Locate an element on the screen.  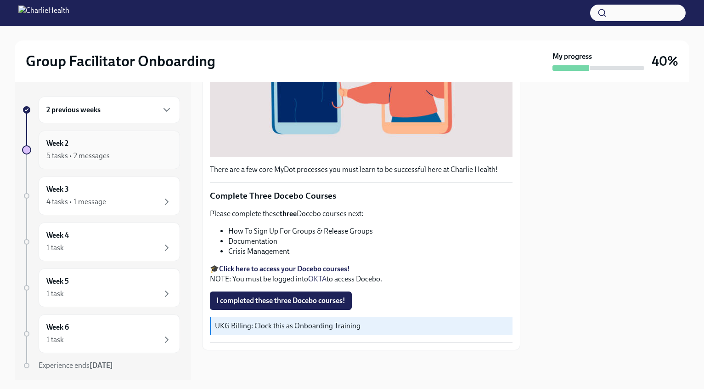
span: Experience ends is located at coordinates (76, 365).